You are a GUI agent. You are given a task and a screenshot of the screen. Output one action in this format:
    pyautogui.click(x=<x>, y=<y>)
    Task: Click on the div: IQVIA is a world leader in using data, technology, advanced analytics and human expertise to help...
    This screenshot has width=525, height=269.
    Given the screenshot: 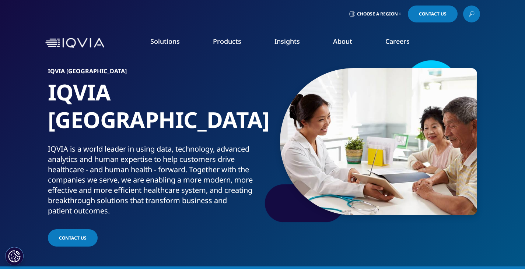 What is the action you would take?
    pyautogui.click(x=154, y=180)
    